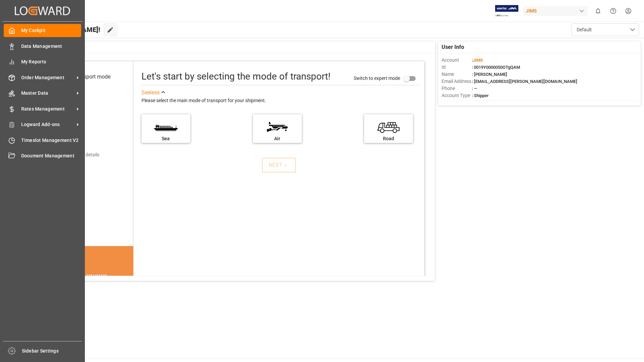 The height and width of the screenshot is (362, 644). I want to click on span: Data Management, so click(51, 46).